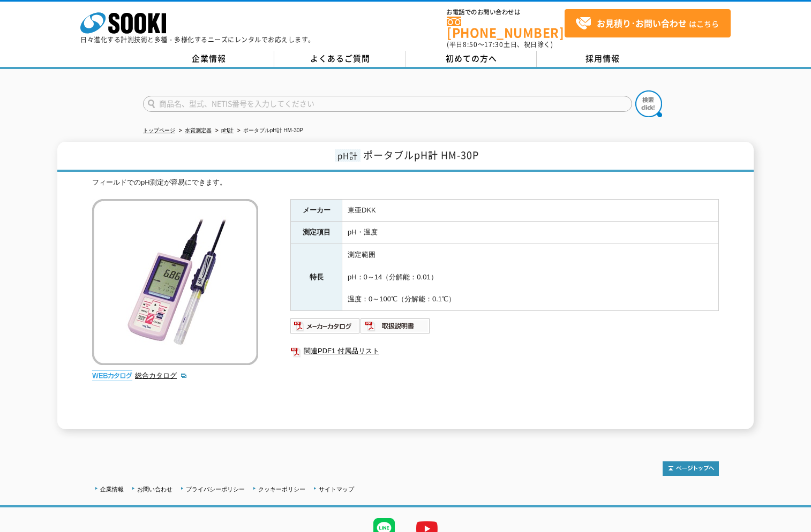  Describe the element at coordinates (602, 59) in the screenshot. I see `a: 採用情報` at that location.